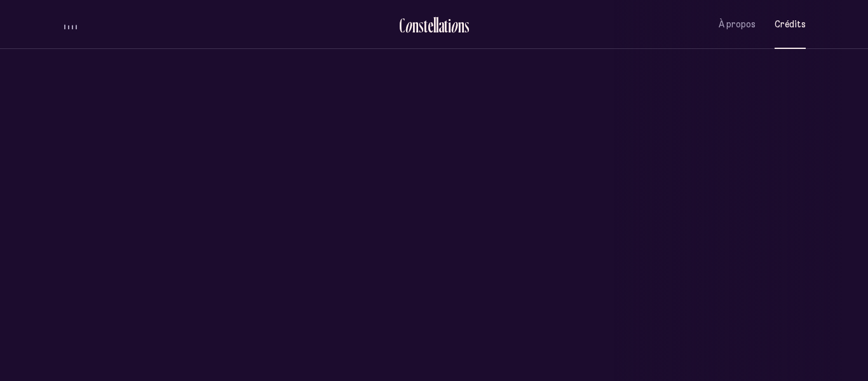  What do you see at coordinates (402, 25) in the screenshot?
I see `div: C` at bounding box center [402, 25].